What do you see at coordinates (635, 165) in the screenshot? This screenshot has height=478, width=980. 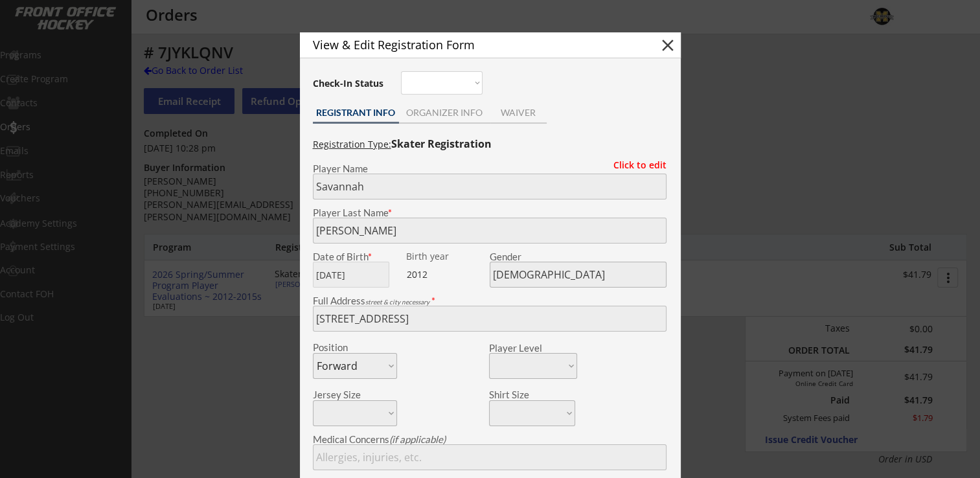 I see `div: Click to edit` at bounding box center [635, 165].